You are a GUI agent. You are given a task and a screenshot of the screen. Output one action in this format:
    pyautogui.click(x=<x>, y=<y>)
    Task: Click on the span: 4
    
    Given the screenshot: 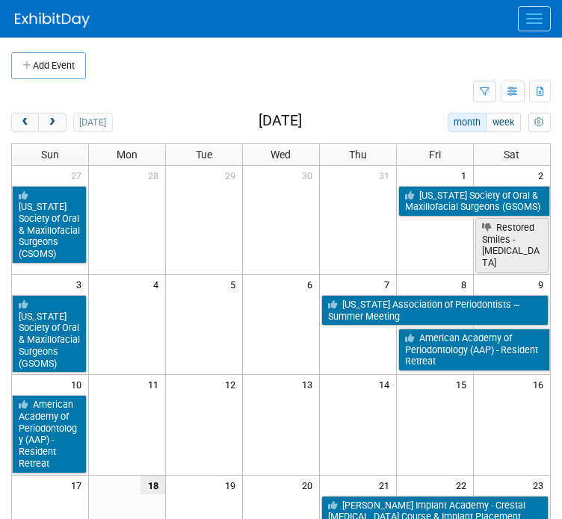 What is the action you would take?
    pyautogui.click(x=158, y=284)
    